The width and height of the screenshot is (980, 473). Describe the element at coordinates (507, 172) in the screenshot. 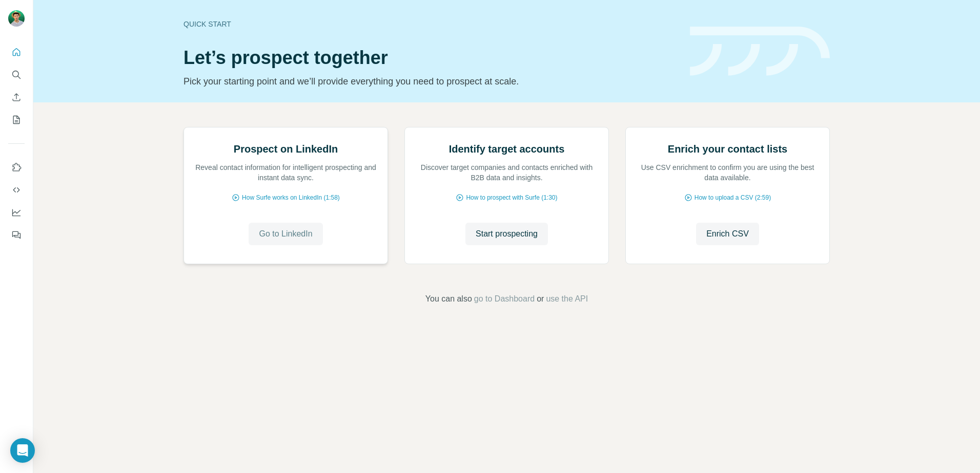

I see `p: Discover target companies and contacts enriched with B2B data and insights.` at that location.